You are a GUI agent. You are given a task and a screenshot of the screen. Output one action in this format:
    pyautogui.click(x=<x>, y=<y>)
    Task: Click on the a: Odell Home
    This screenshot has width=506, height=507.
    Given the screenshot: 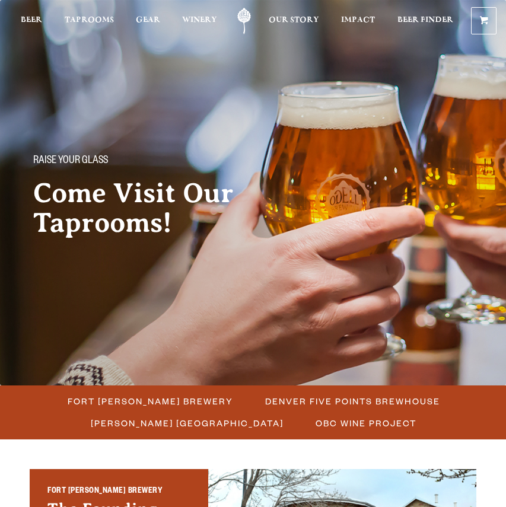 What is the action you would take?
    pyautogui.click(x=244, y=21)
    